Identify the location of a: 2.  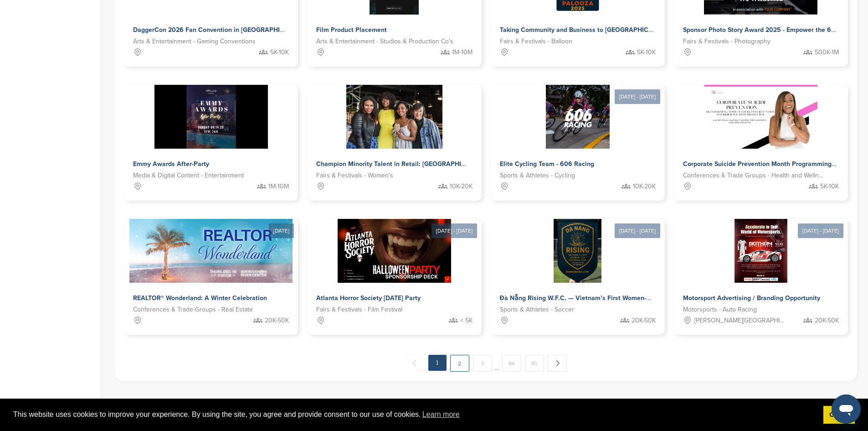
(460, 363).